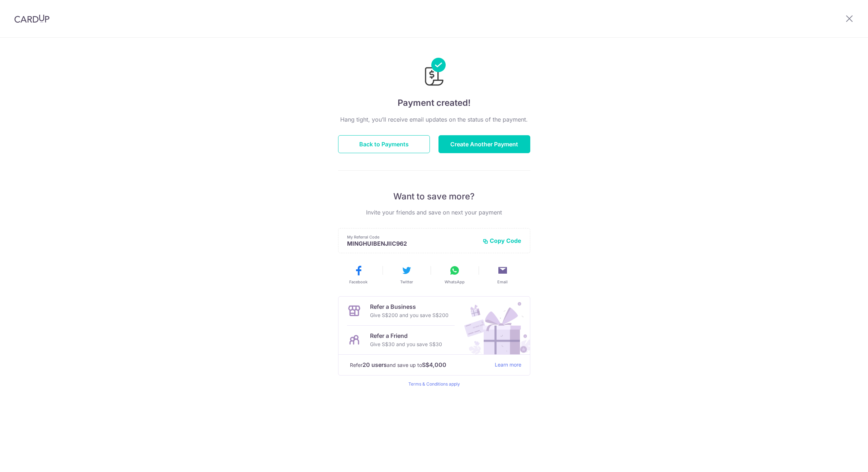  I want to click on img: Payments, so click(434, 73).